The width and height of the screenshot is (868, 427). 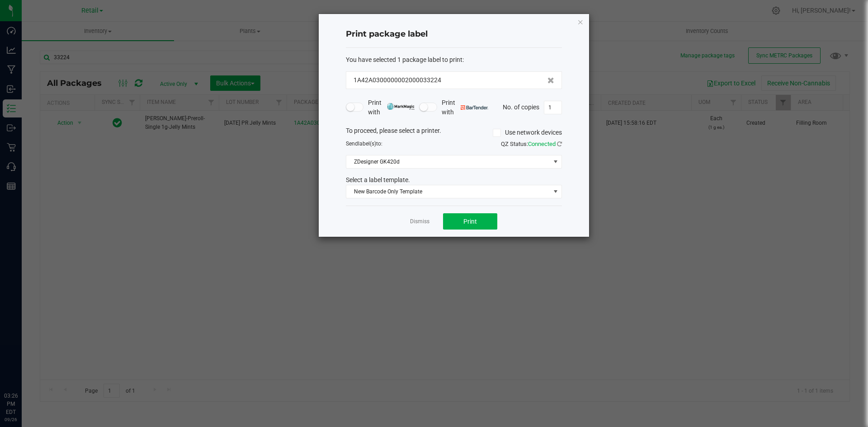 What do you see at coordinates (448, 162) in the screenshot?
I see `span: ZDesigner GK420d` at bounding box center [448, 162].